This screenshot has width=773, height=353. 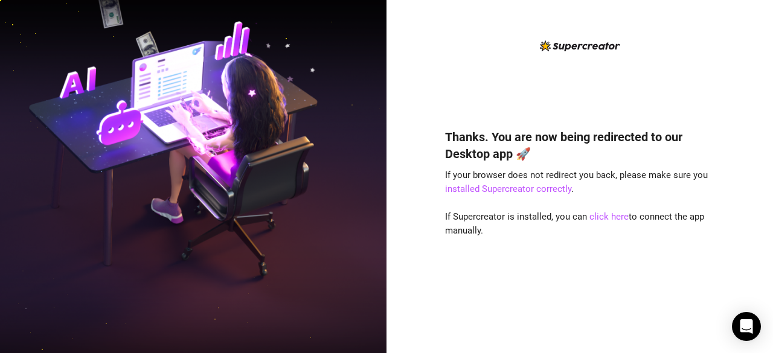 What do you see at coordinates (747, 327) in the screenshot?
I see `div: Open Intercom Messenger` at bounding box center [747, 327].